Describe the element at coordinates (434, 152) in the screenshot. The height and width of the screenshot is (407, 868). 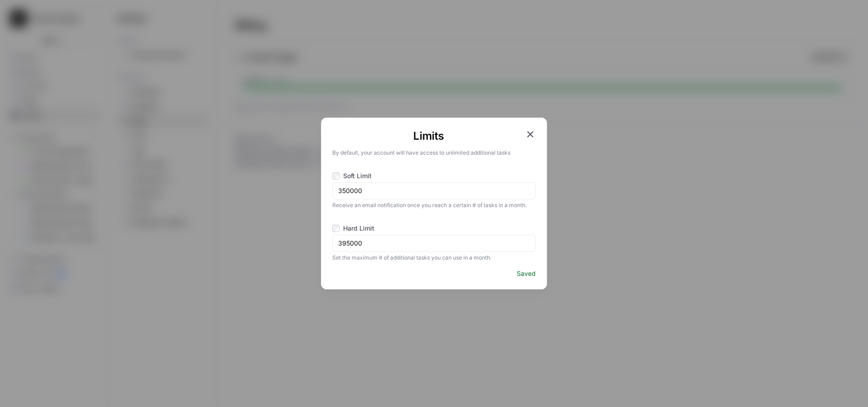
I see `p: By default, your account will have access to unlimited additional tasks` at that location.